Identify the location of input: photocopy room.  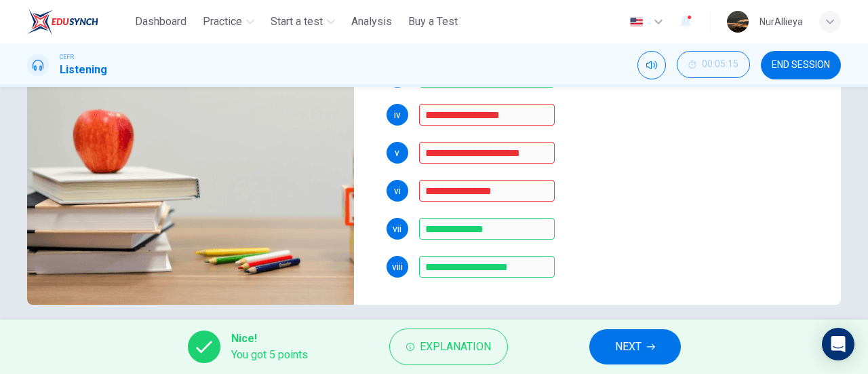
(487, 229).